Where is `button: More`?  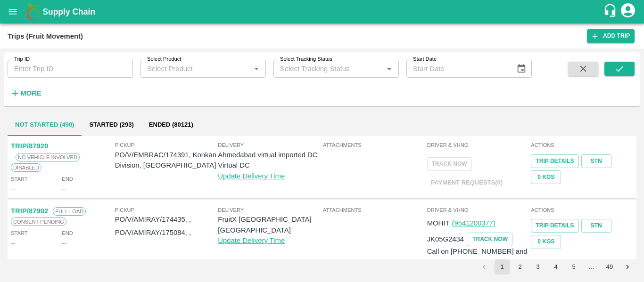 button: More is located at coordinates (25, 93).